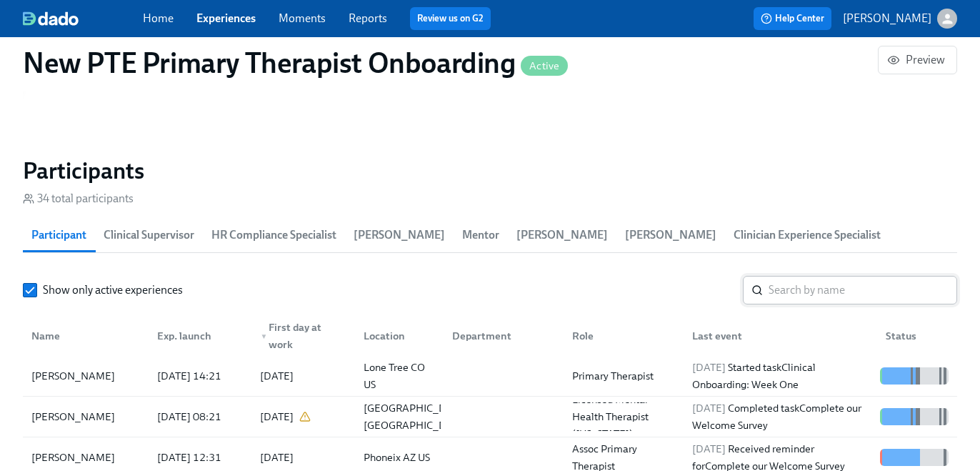 The width and height of the screenshot is (980, 471). Describe the element at coordinates (273, 235) in the screenshot. I see `span: HR Compliance Specialist` at that location.